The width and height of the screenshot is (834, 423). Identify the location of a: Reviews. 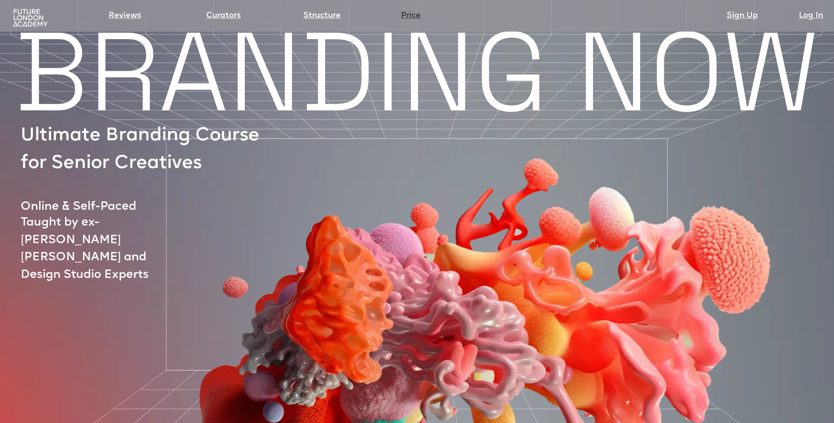
(125, 16).